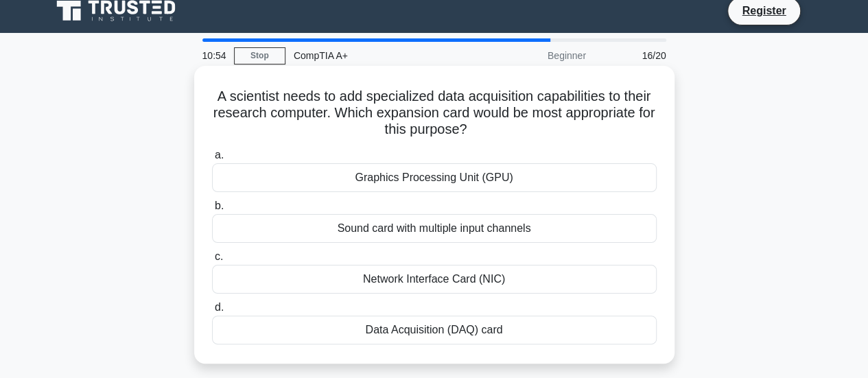 The height and width of the screenshot is (378, 868). What do you see at coordinates (434, 178) in the screenshot?
I see `div: Graphics Processing Unit (GPU)` at bounding box center [434, 178].